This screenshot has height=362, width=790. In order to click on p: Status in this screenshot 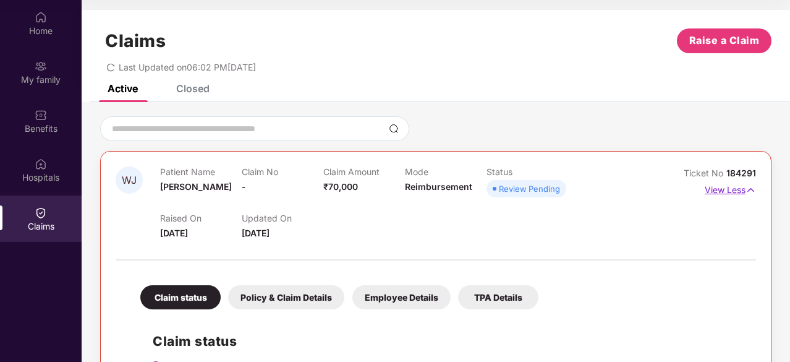, I will do `click(527, 171)`.